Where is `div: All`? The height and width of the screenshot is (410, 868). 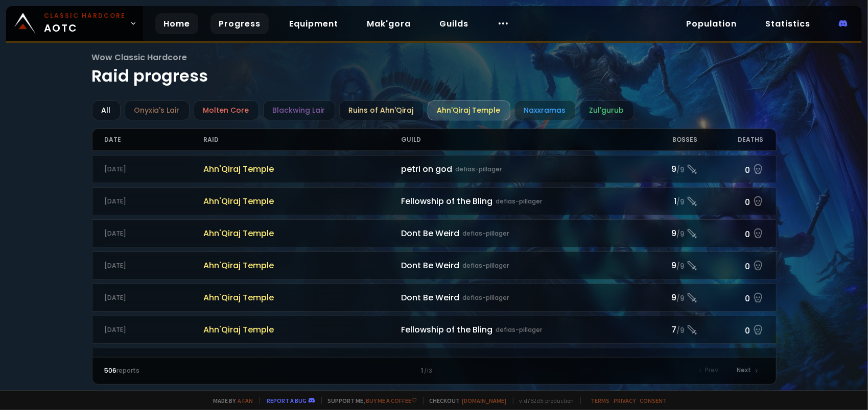
div: All is located at coordinates (106, 110).